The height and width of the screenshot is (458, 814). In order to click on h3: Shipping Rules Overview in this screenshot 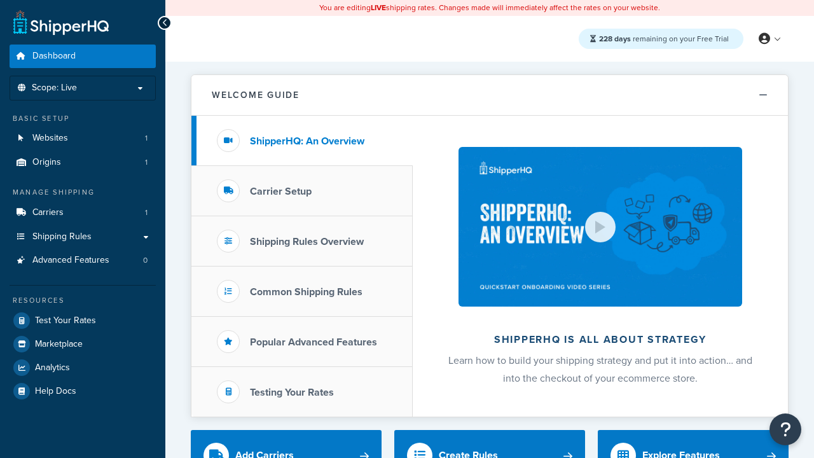, I will do `click(306, 242)`.